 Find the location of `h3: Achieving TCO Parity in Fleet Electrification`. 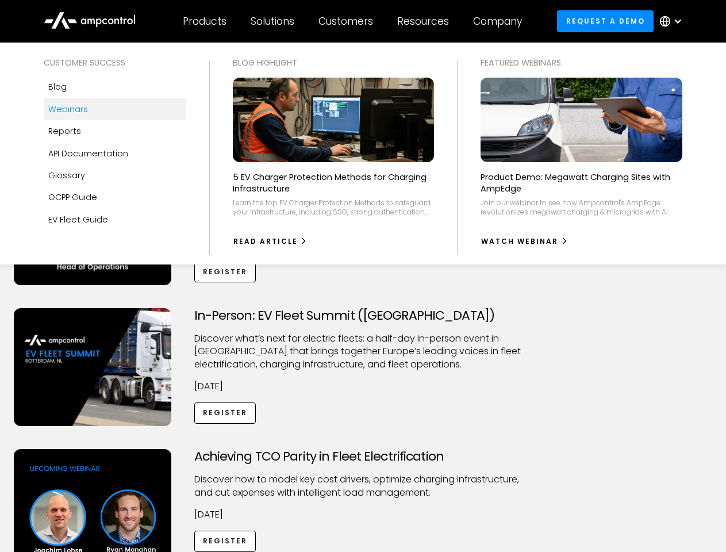

h3: Achieving TCO Parity in Fleet Electrification is located at coordinates (363, 456).